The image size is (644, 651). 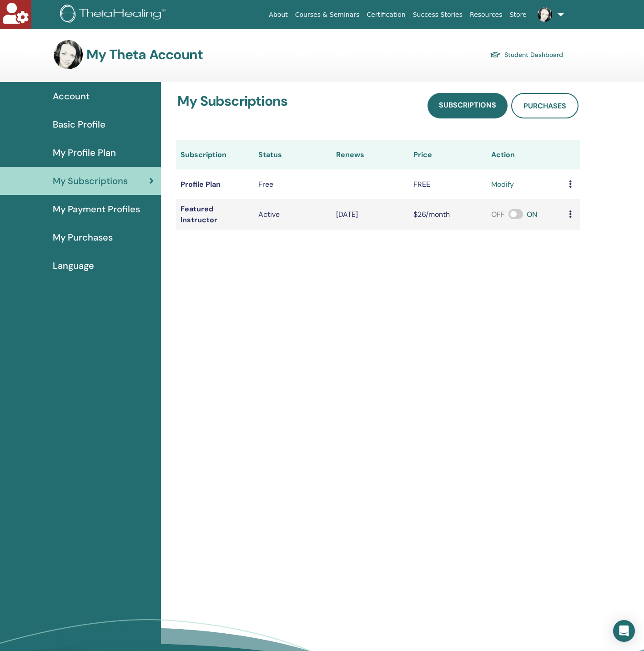 I want to click on img: graduation-cap.svg, so click(x=496, y=55).